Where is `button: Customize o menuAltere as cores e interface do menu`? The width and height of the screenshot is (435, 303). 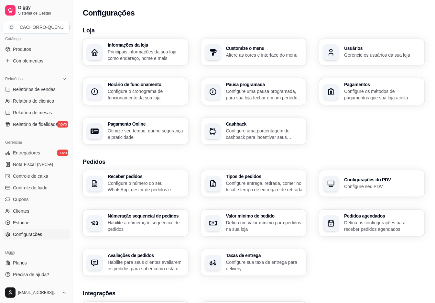
button: Customize o menuAltere as cores e interface do menu is located at coordinates (254, 52).